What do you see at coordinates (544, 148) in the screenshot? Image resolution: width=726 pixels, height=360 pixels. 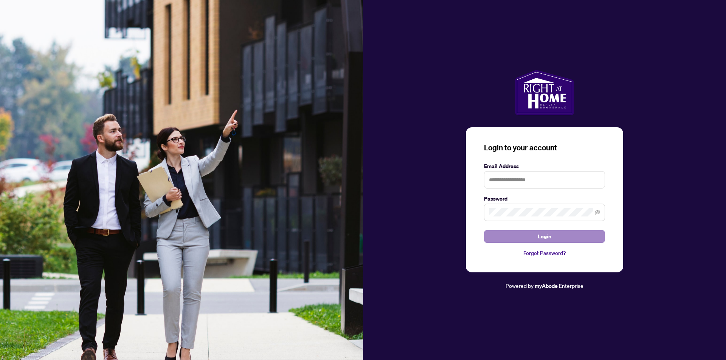 I see `h3: Login to your account` at bounding box center [544, 148].